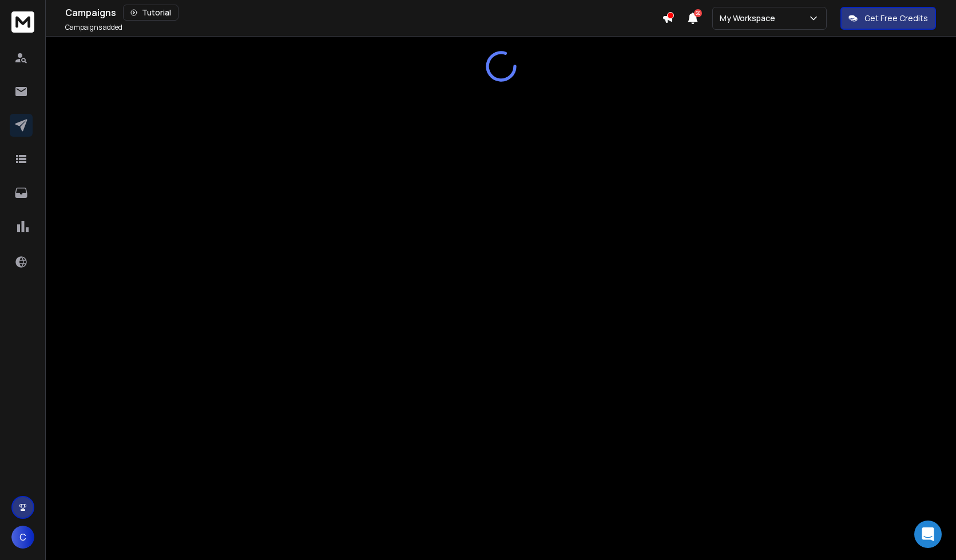  What do you see at coordinates (151, 13) in the screenshot?
I see `button: Tutorial` at bounding box center [151, 13].